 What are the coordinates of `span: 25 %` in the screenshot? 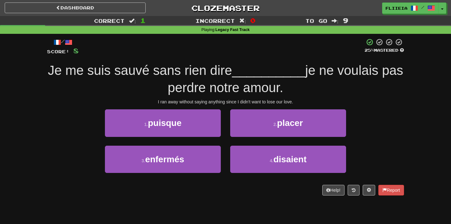 It's located at (369, 50).